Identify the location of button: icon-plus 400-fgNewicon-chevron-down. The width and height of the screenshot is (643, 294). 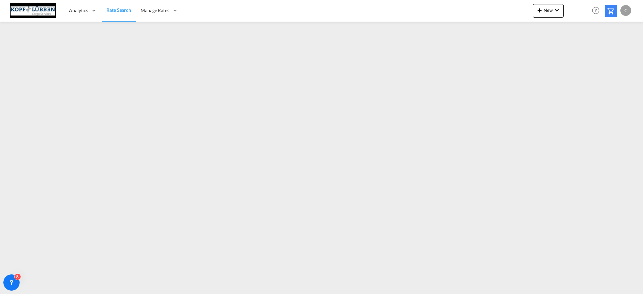
(548, 11).